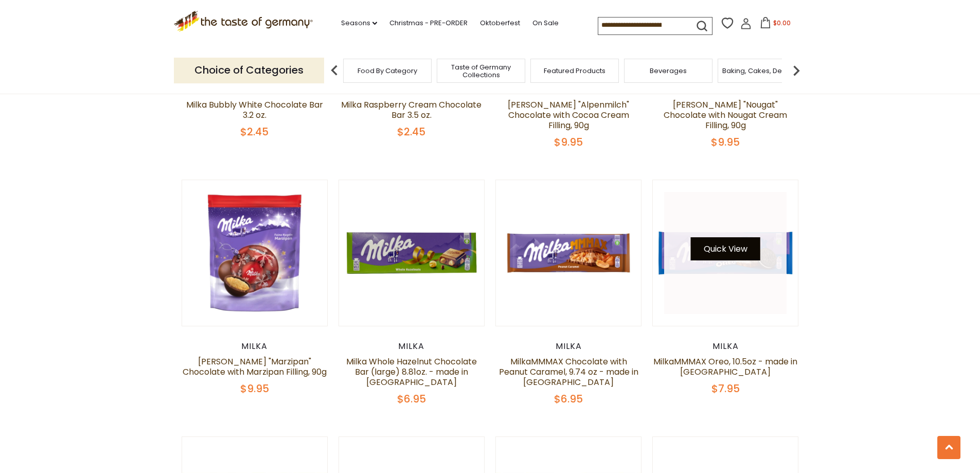  I want to click on a: Baking, Cakes, Desserts, so click(762, 71).